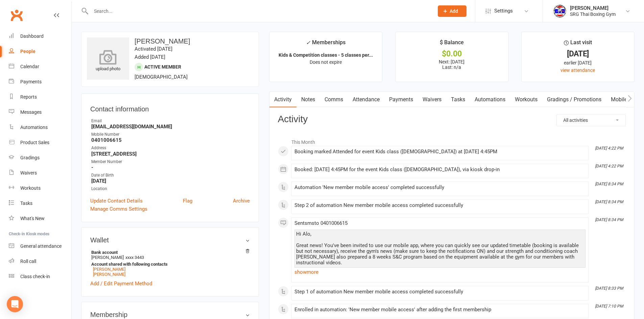  What do you see at coordinates (15, 304) in the screenshot?
I see `div: Open Intercom Messenger` at bounding box center [15, 304].